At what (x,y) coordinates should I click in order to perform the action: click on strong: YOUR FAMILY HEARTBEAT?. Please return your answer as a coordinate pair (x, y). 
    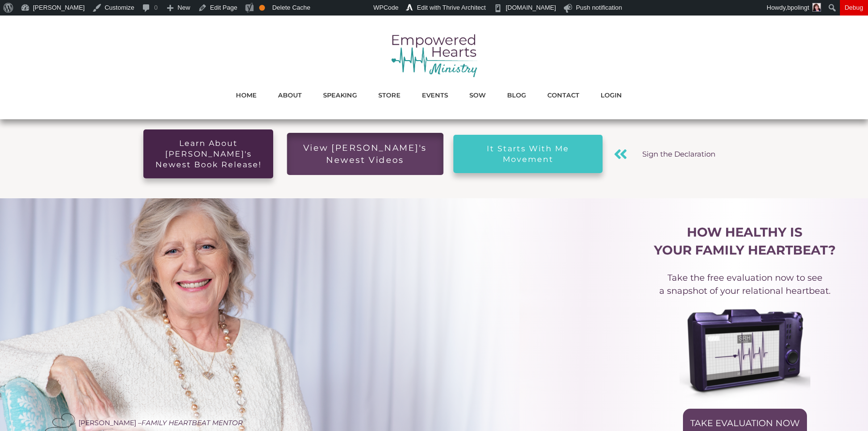
    Looking at the image, I should click on (745, 250).